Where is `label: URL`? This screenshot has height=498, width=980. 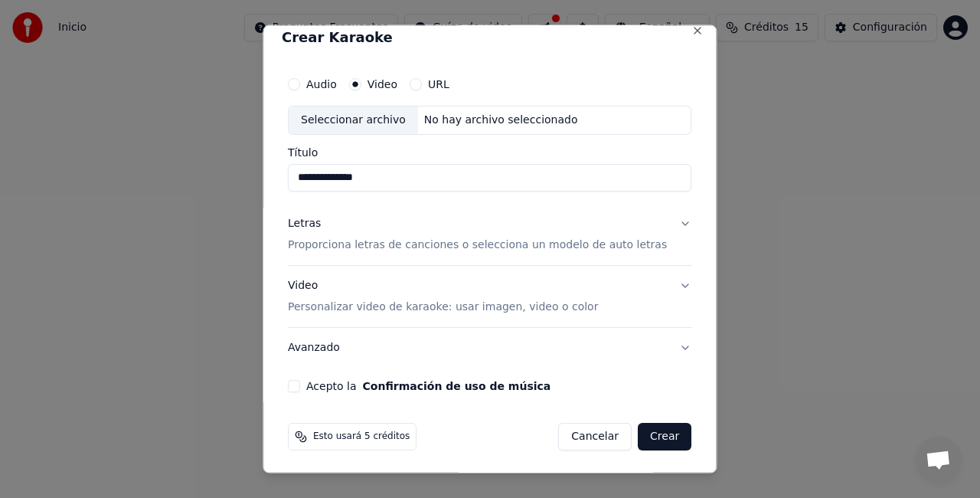
label: URL is located at coordinates (438, 84).